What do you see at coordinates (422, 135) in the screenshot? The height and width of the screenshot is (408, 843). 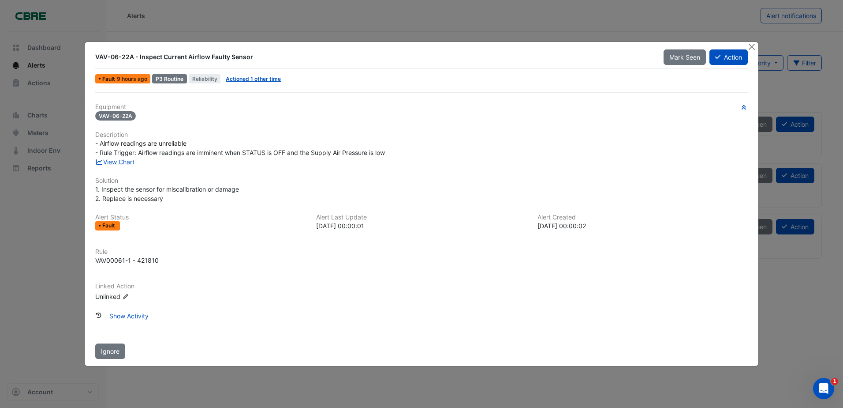 I see `h6: Description` at bounding box center [422, 135].